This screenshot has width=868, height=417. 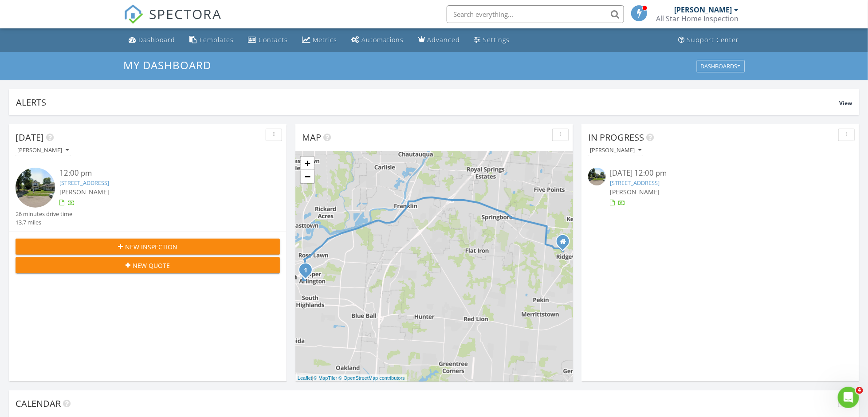 I want to click on a: © MapTiler, so click(x=326, y=378).